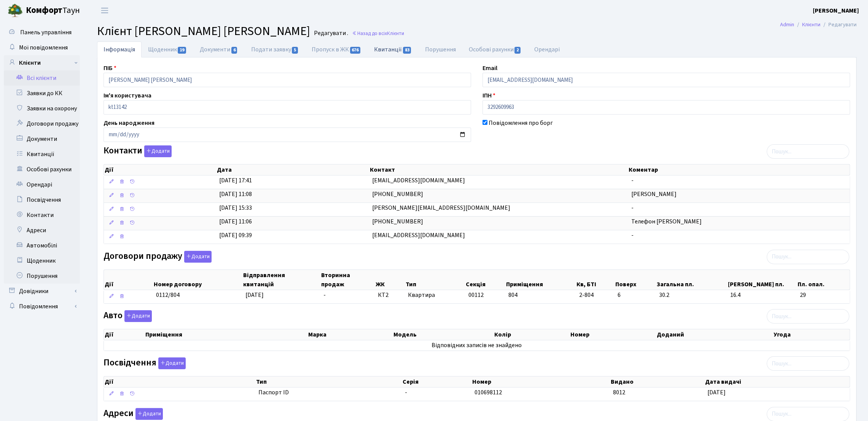  Describe the element at coordinates (129, 123) in the screenshot. I see `label: День народження` at that location.